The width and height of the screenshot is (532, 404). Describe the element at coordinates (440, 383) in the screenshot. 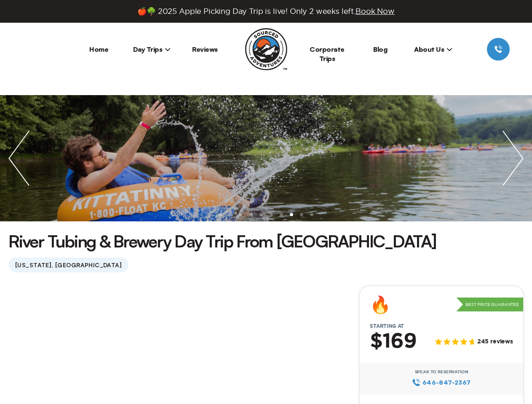

I see `a: 646‍-847‍-2367` at that location.